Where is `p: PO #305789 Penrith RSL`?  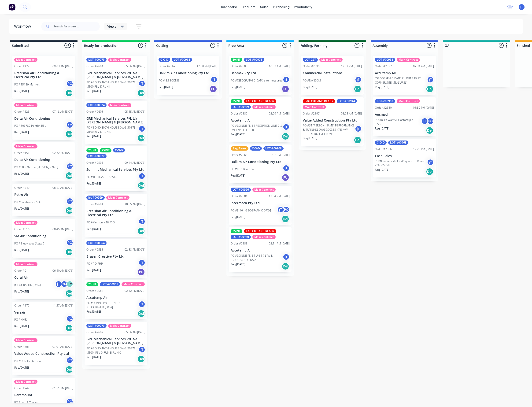
p: PO #305789 Penrith RSL is located at coordinates (30, 126).